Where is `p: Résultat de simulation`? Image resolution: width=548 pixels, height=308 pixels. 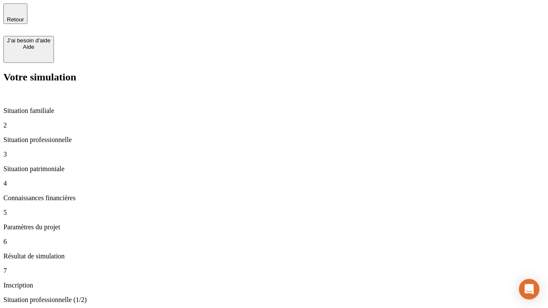
p: Résultat de simulation is located at coordinates (274, 256).